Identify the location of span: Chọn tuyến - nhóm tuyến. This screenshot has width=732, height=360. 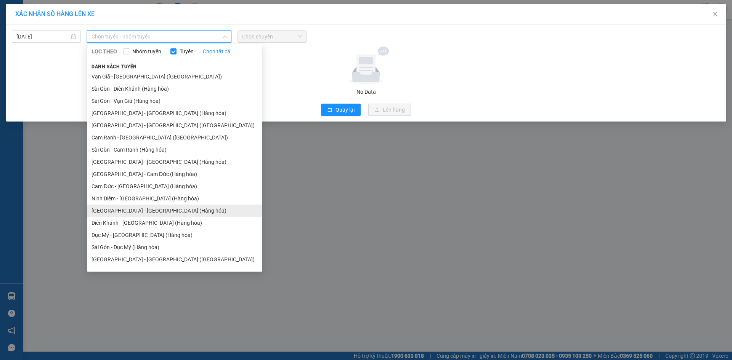
(159, 37).